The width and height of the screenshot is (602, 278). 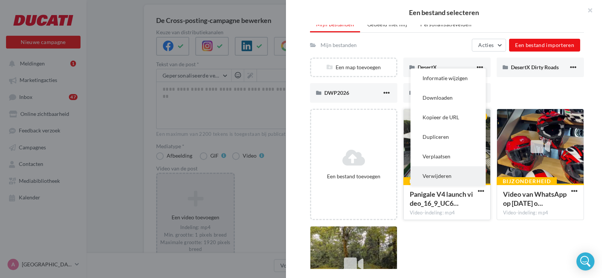 What do you see at coordinates (354, 67) in the screenshot?
I see `div: Een map toevoegen` at bounding box center [354, 67].